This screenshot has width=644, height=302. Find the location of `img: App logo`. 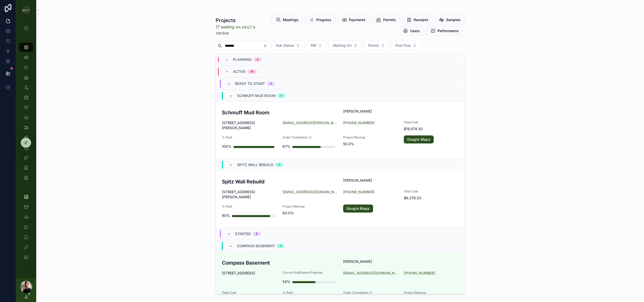

img: App logo is located at coordinates (26, 10).